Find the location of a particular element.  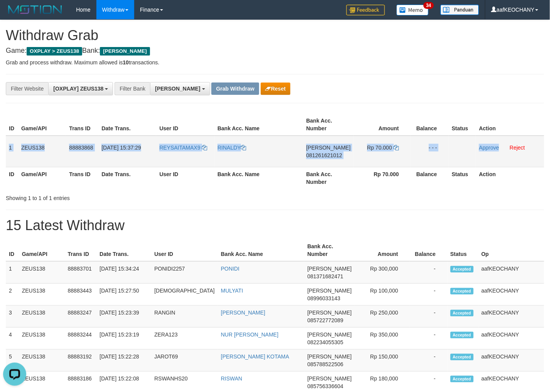

td: 1 is located at coordinates (13, 273).